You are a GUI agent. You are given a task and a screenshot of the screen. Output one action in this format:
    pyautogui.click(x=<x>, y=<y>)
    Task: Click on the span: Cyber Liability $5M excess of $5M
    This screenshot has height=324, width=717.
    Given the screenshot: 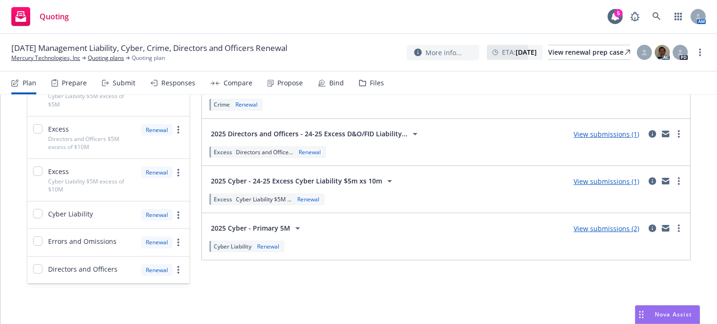 What is the action you would take?
    pyautogui.click(x=92, y=100)
    